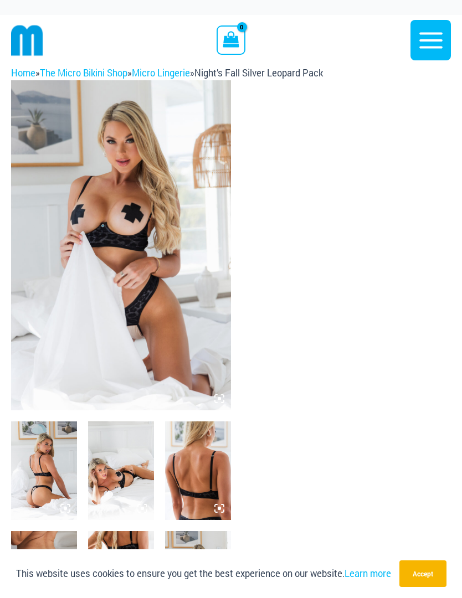  What do you see at coordinates (259, 73) in the screenshot?
I see `span: Night’s Fall Silver Leopard Pack` at bounding box center [259, 73].